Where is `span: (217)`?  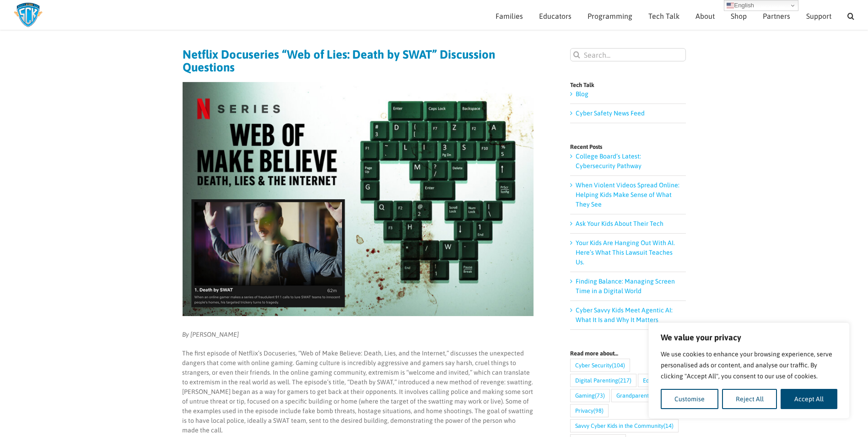
span: (217) is located at coordinates (625, 380).